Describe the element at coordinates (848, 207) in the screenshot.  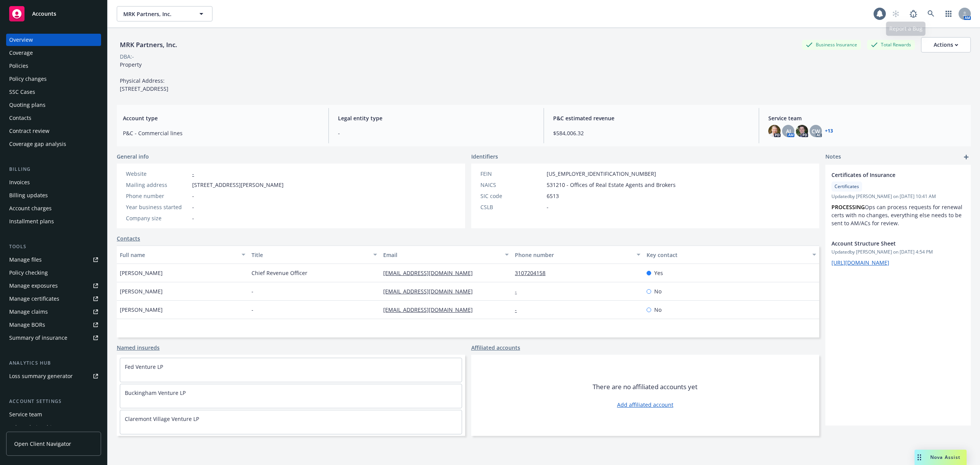
I see `strong: PROCESSING` at that location.